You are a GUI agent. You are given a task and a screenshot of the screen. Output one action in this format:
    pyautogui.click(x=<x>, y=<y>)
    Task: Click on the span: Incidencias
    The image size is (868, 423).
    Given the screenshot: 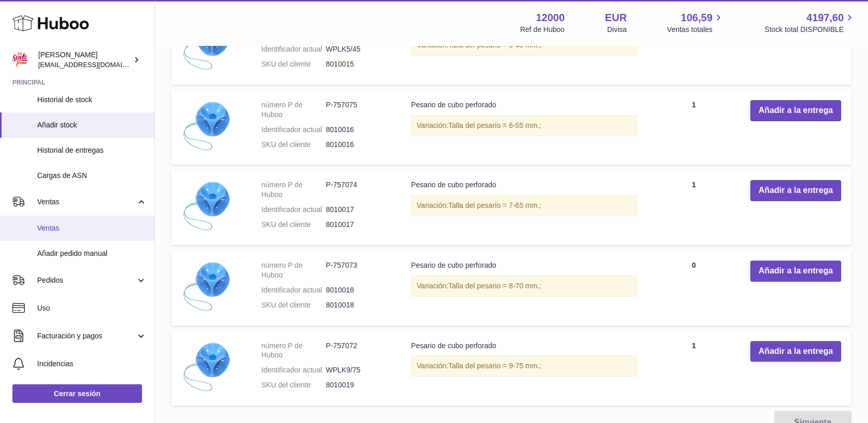 What is the action you would take?
    pyautogui.click(x=92, y=364)
    